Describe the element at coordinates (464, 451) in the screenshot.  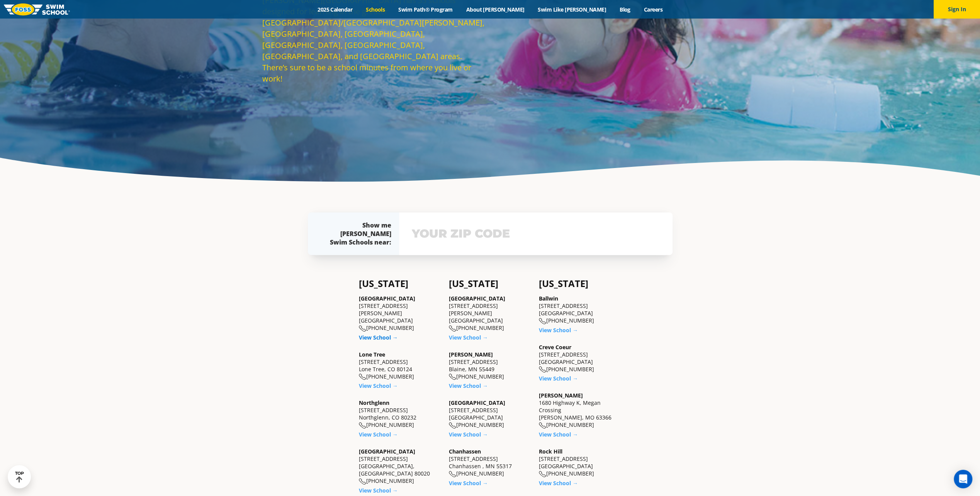
I see `a: Chanhassen` at that location.